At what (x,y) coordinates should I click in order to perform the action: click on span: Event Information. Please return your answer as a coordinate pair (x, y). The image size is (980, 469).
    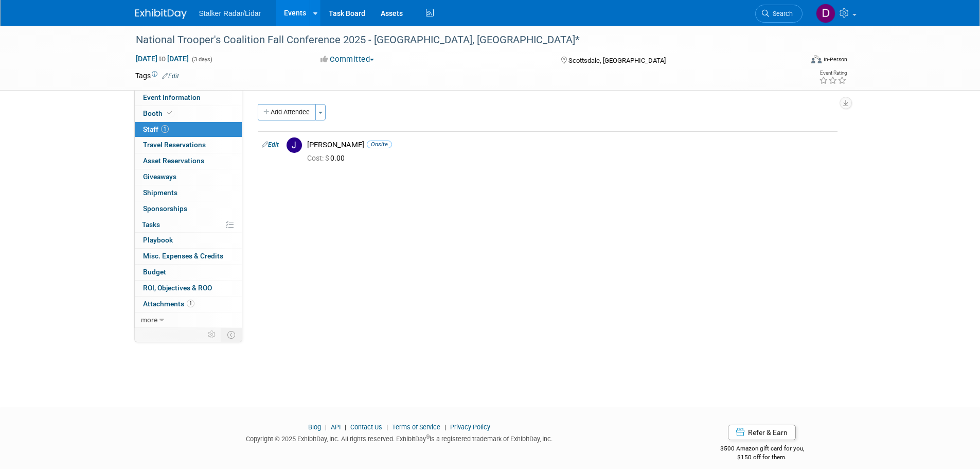
    Looking at the image, I should click on (172, 97).